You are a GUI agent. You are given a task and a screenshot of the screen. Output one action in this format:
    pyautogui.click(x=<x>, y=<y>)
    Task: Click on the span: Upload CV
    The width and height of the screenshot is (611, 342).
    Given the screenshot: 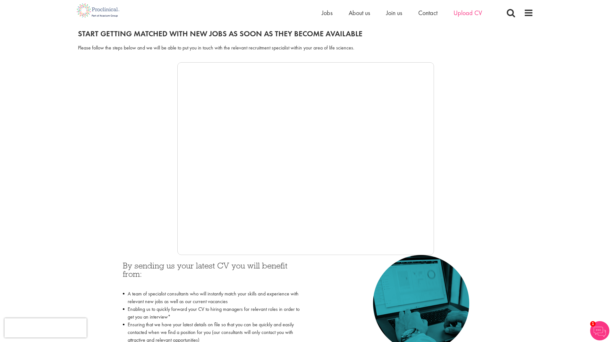 What is the action you would take?
    pyautogui.click(x=468, y=13)
    